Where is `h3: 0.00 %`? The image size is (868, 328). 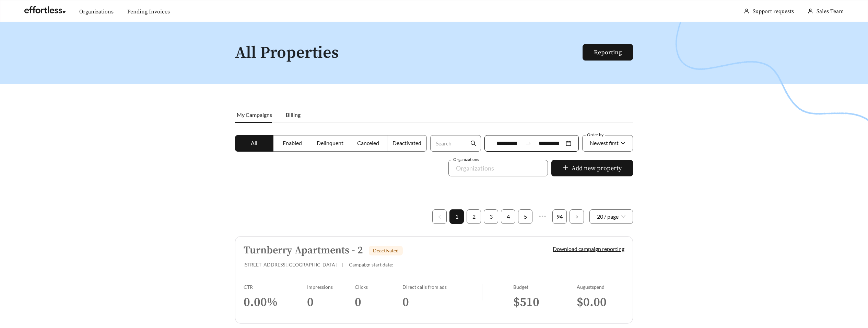
h3: 0.00 % is located at coordinates (276, 301).